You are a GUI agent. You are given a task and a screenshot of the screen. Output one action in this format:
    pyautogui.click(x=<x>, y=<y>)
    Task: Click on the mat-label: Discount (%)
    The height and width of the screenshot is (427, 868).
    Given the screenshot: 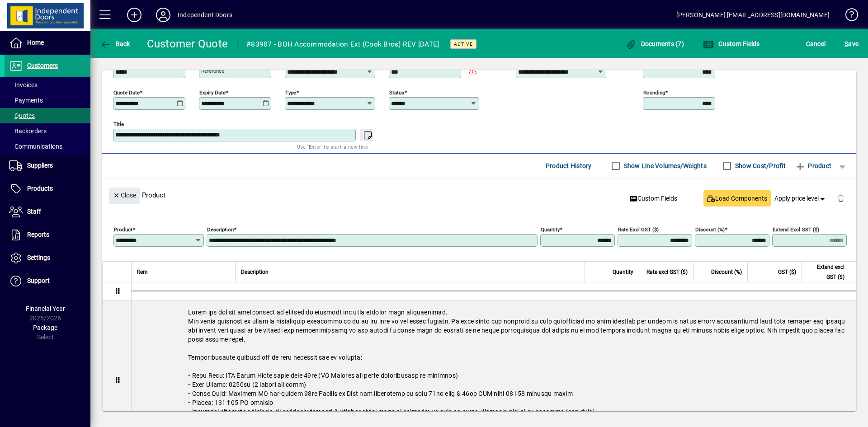 What is the action you would take?
    pyautogui.click(x=710, y=229)
    